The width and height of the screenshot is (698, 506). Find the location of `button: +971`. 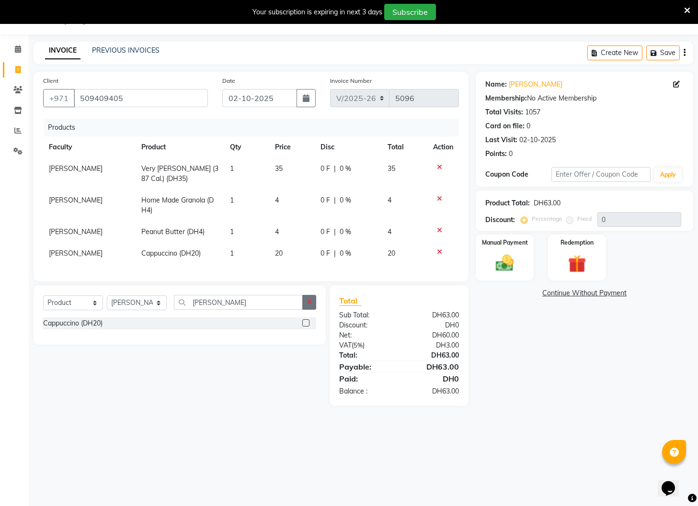

button: +971 is located at coordinates (59, 98).